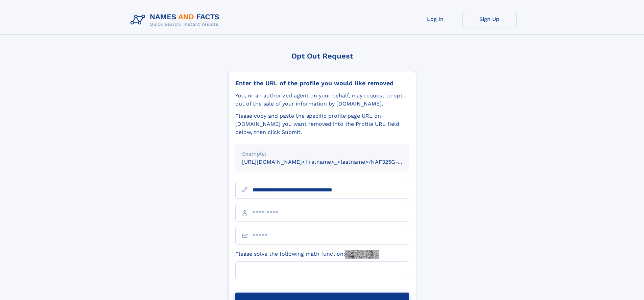 The height and width of the screenshot is (300, 644). Describe the element at coordinates (322, 83) in the screenshot. I see `div: Enter the URL of the profile you would like removed` at that location.